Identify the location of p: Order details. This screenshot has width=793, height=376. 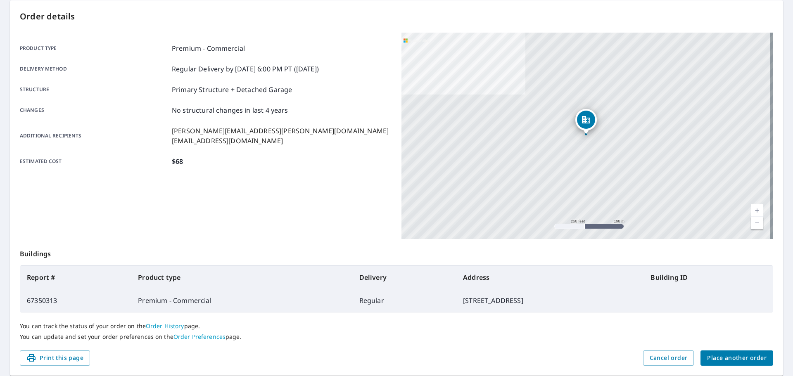
(396, 17).